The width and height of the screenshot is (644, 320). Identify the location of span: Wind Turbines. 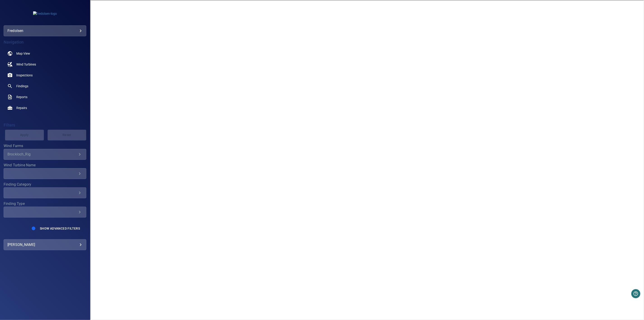
(26, 64).